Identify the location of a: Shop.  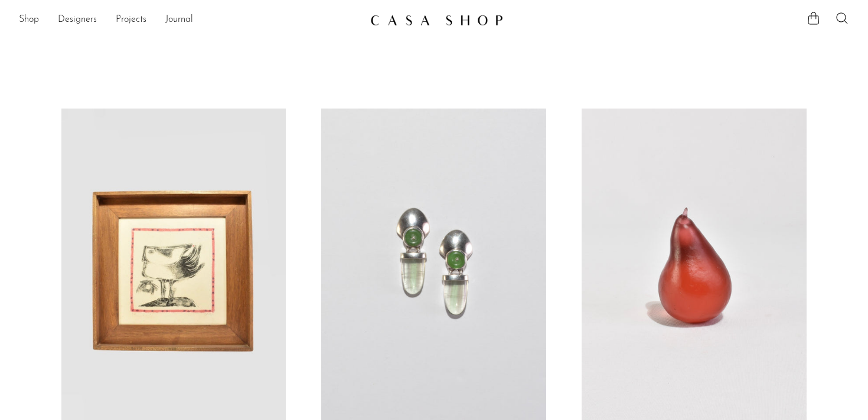
(29, 20).